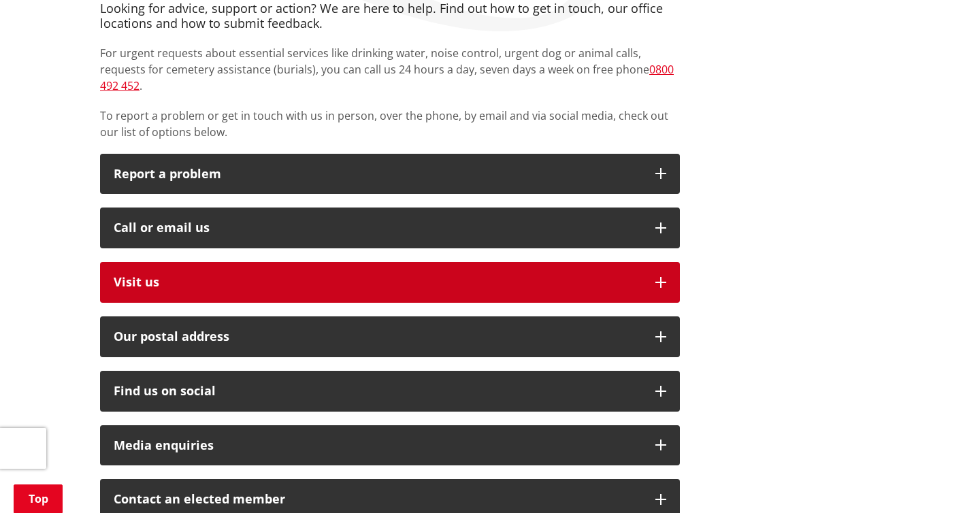 This screenshot has width=980, height=513. I want to click on p: Contact an elected member, so click(378, 500).